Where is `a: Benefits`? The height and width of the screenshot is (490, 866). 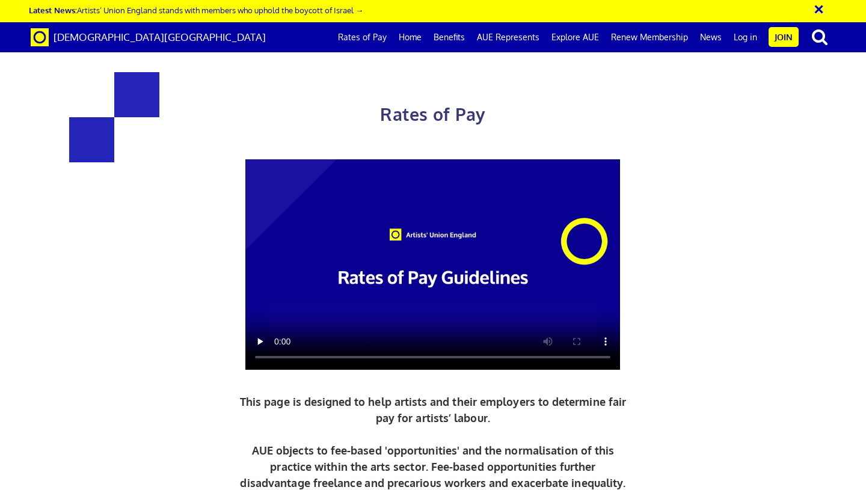
a: Benefits is located at coordinates (449, 37).